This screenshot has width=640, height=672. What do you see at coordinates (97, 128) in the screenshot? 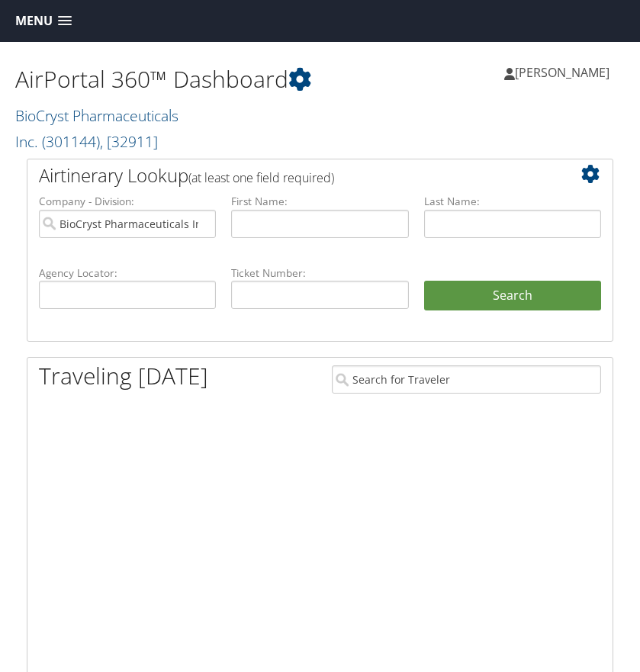
I see `a: BioCryst Pharmaceuticals Inc.` at bounding box center [97, 128].